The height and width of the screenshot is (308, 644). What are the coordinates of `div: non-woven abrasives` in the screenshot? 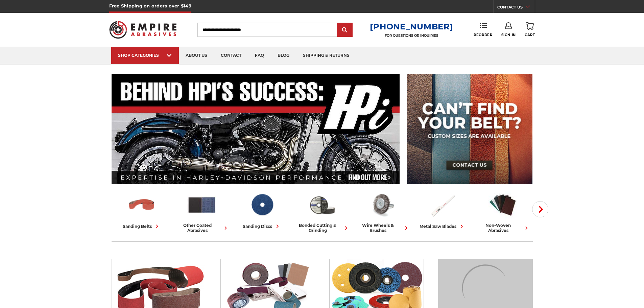 It's located at (503, 228).